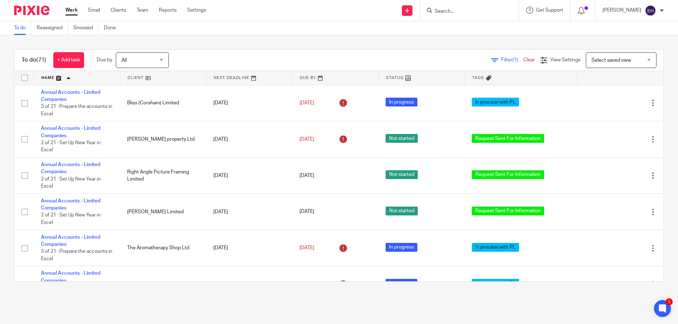 The image size is (678, 324). I want to click on div: 3, so click(669, 302).